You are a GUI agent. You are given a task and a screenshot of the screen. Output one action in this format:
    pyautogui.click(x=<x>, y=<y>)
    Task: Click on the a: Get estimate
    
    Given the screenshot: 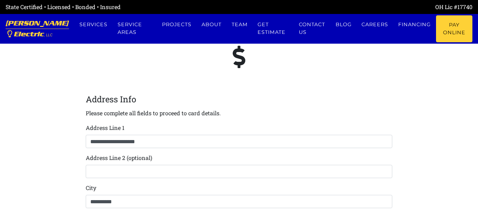 What is the action you would take?
    pyautogui.click(x=273, y=28)
    